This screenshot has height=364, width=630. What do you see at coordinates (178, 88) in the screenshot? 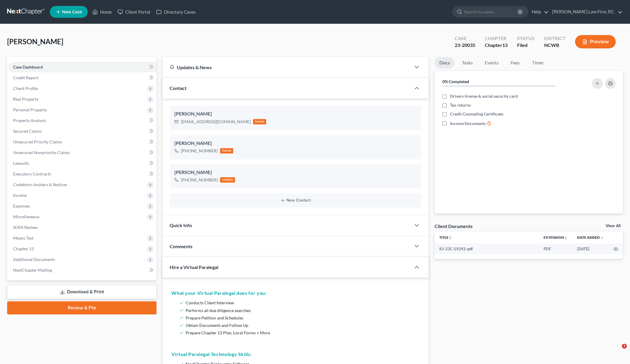
I see `span: Contact` at bounding box center [178, 88].